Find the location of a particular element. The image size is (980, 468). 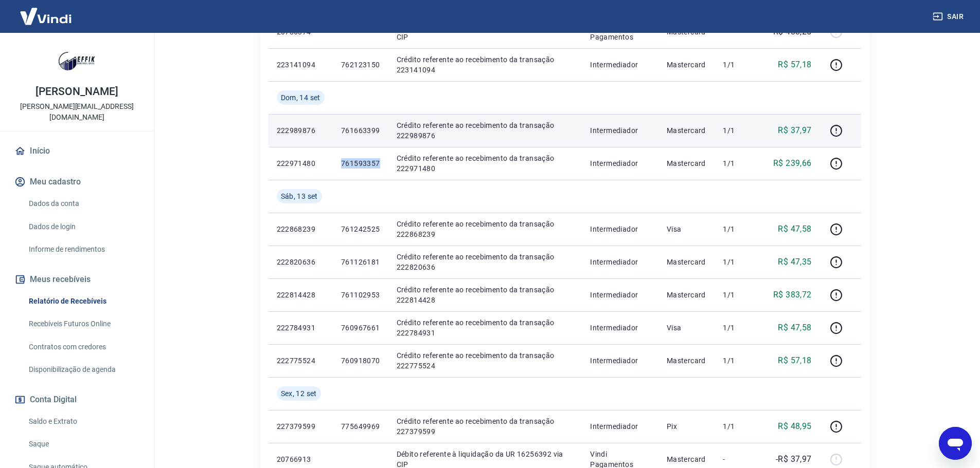

p: 223141094 is located at coordinates (300, 65).